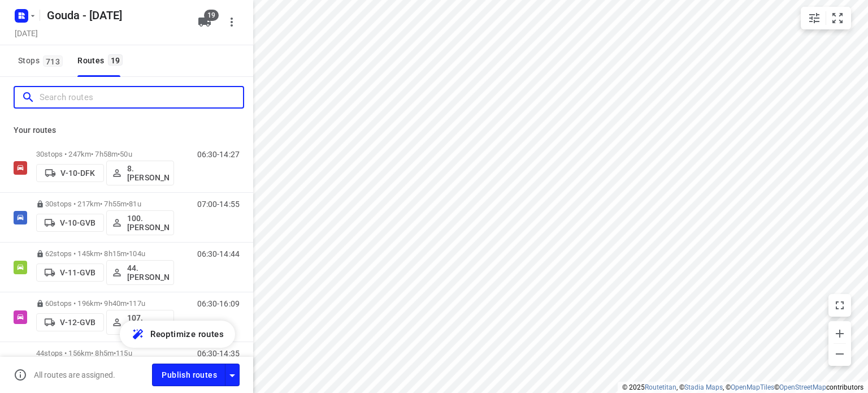 The height and width of the screenshot is (393, 868). I want to click on button: V-10-GVB, so click(70, 222).